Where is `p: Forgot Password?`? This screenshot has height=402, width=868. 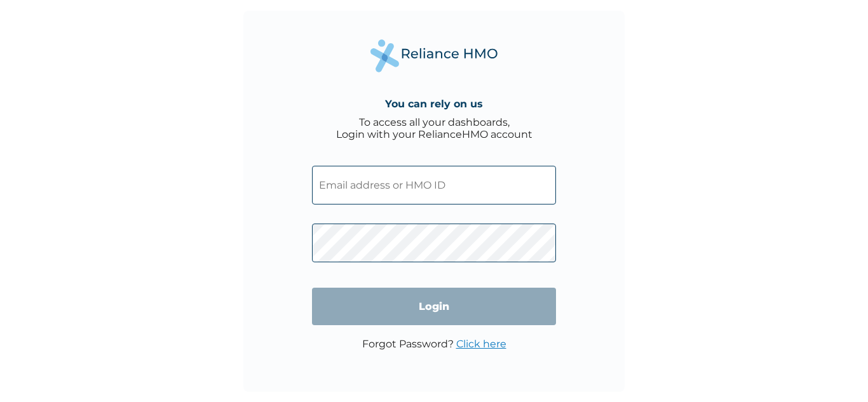
p: Forgot Password? is located at coordinates (434, 344).